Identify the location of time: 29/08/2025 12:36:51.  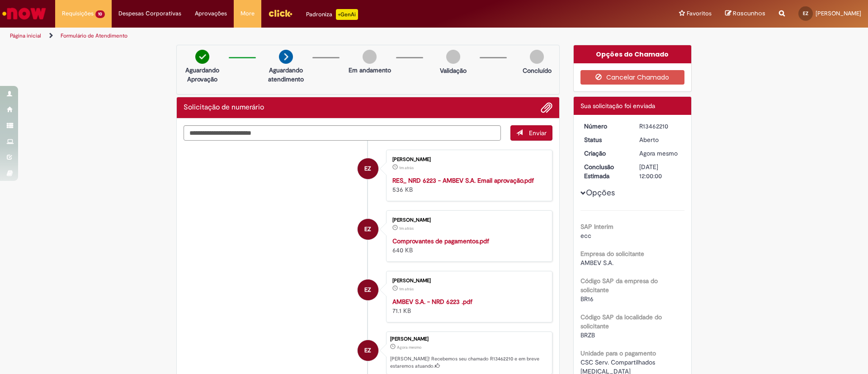
(409, 347).